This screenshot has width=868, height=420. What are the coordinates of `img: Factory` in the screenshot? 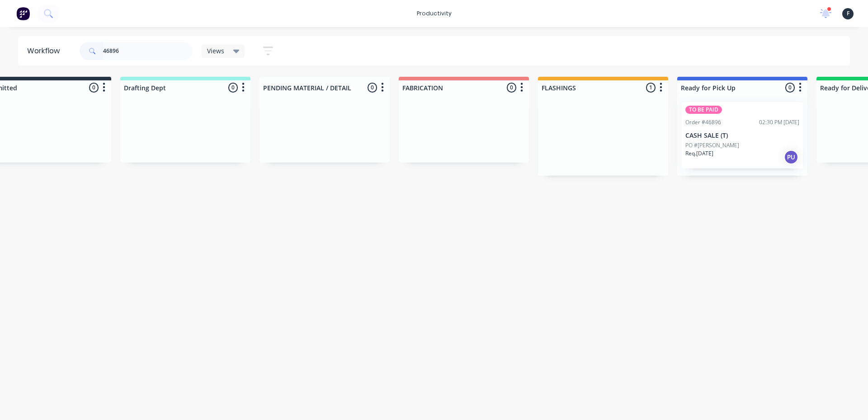 It's located at (23, 13).